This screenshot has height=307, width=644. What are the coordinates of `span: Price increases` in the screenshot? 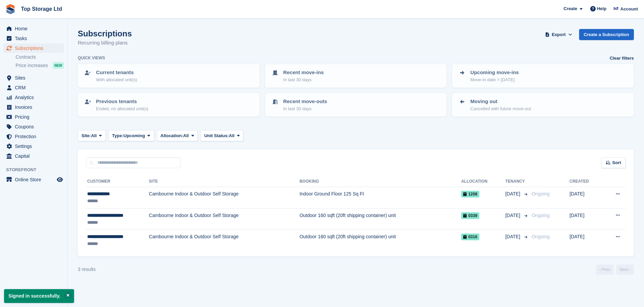 It's located at (31, 65).